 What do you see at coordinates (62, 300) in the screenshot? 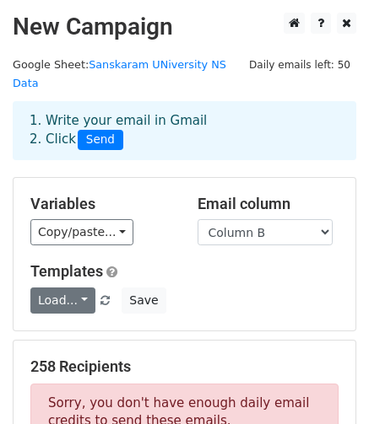
I see `a: Load...` at bounding box center [62, 300].